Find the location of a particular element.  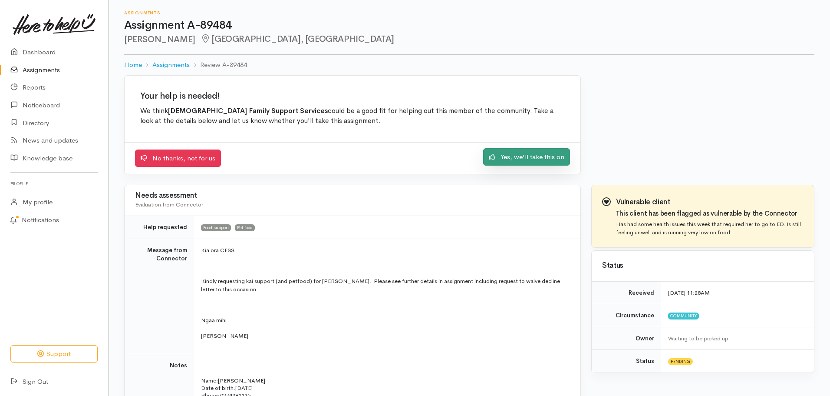

a: Home is located at coordinates (133, 65).